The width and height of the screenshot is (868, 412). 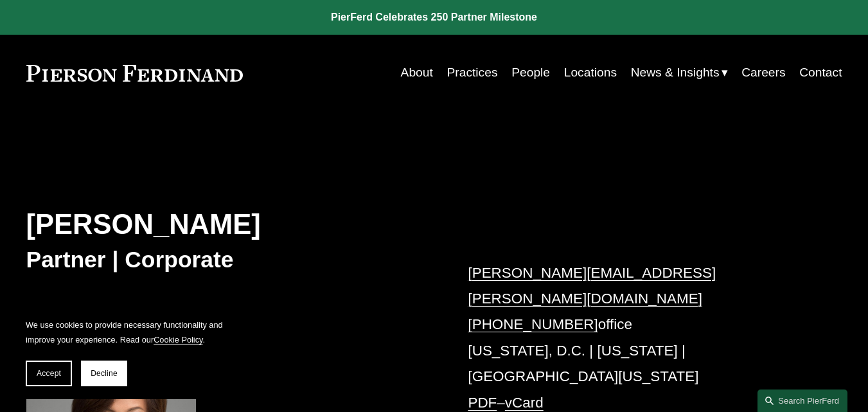 What do you see at coordinates (129, 353) in the screenshot?
I see `section: Cookie banner` at bounding box center [129, 353].